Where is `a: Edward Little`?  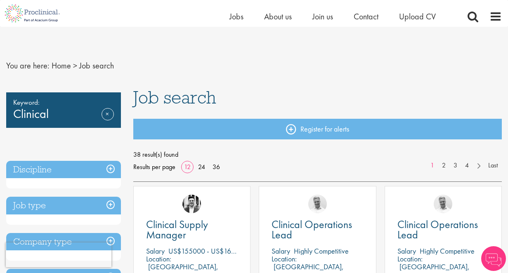 a: Edward Little is located at coordinates (191, 204).